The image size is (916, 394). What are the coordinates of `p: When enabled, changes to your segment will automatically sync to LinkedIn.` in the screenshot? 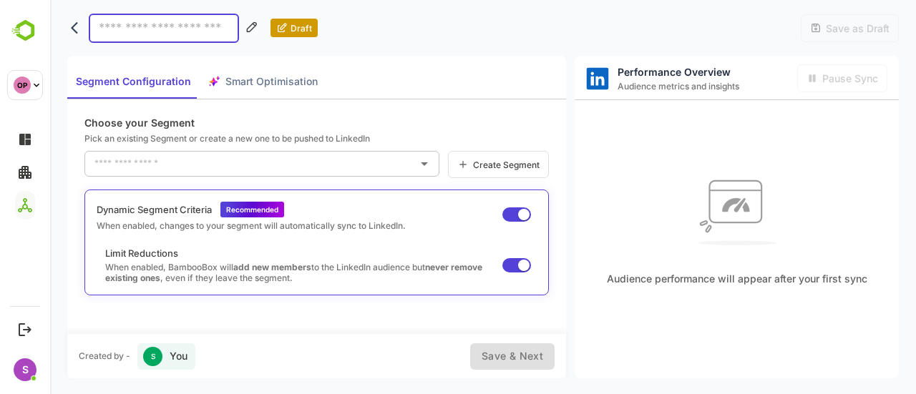 It's located at (201, 225).